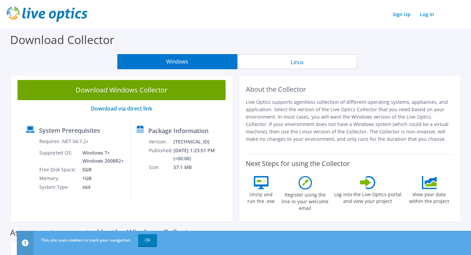 This screenshot has height=255, width=471. I want to click on td: Supported OS:, so click(58, 157).